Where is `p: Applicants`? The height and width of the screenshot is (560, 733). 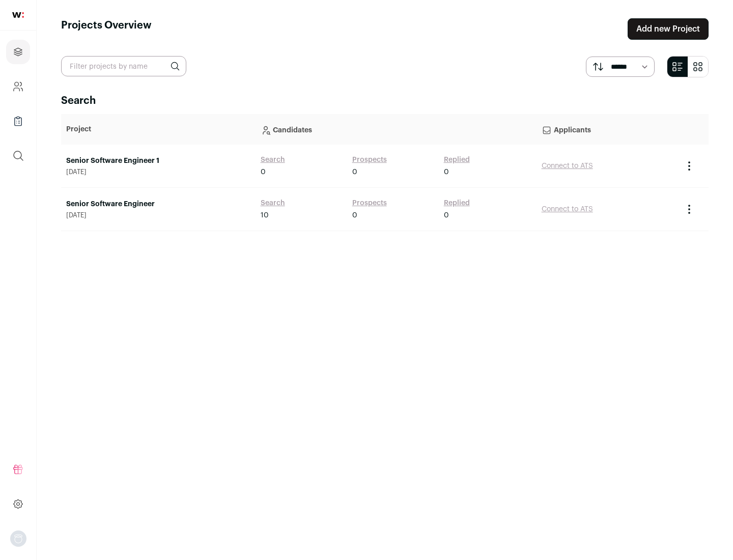
p: Applicants is located at coordinates (607, 129).